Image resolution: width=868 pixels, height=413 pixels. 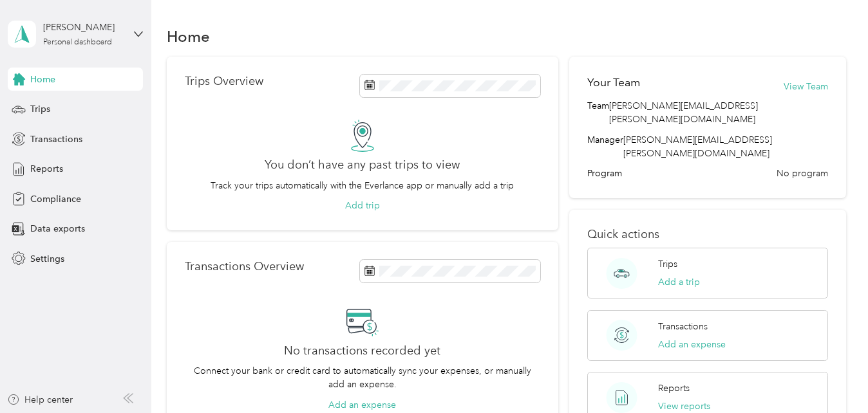 I want to click on p: Track your trips automatically with the Everlance app or manually add a trip, so click(x=362, y=186).